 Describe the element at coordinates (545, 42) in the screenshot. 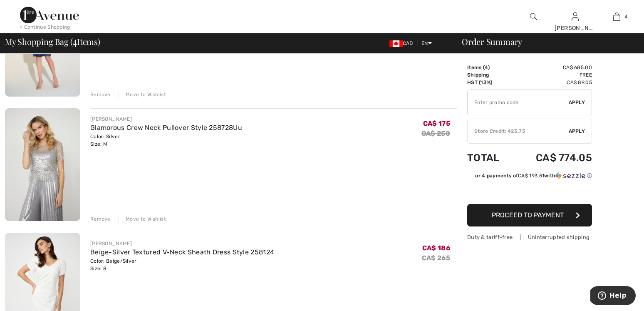

I see `div: Order Summary` at that location.